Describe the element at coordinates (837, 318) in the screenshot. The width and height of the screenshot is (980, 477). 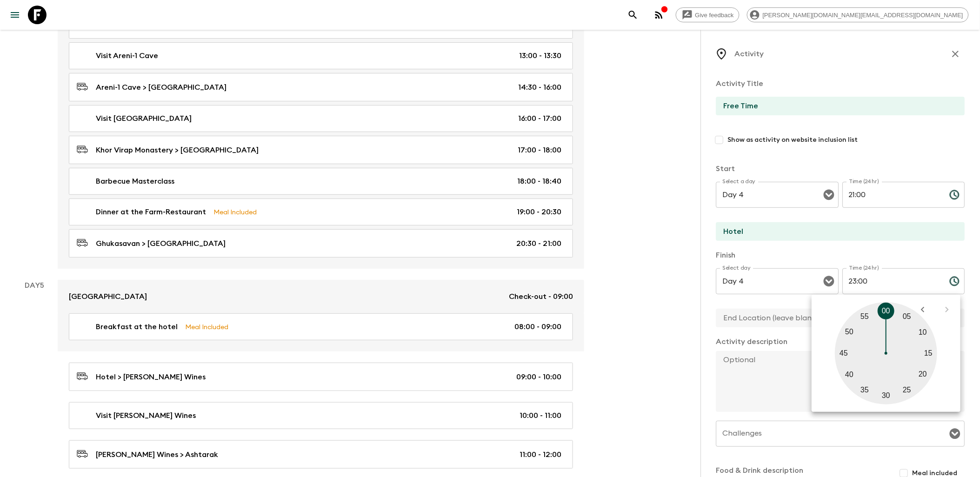
I see `input: End Location (leave blank if same as Start)` at that location.